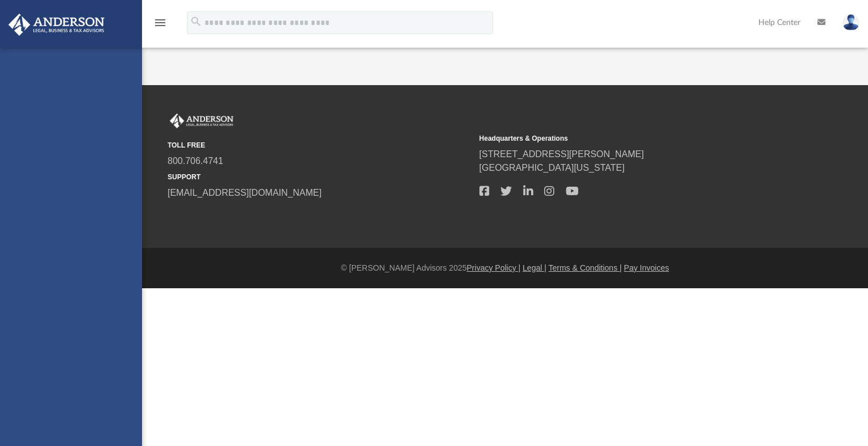 This screenshot has width=868, height=446. What do you see at coordinates (631, 139) in the screenshot?
I see `small: Headquarters & Operations` at bounding box center [631, 139].